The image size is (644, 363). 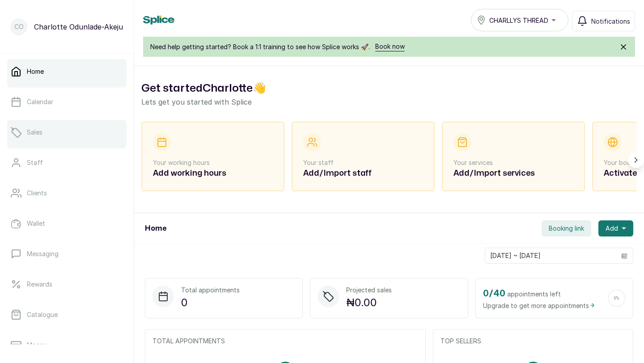 What do you see at coordinates (519, 20) in the screenshot?
I see `button: CHARLLYS THREAD` at bounding box center [519, 20].